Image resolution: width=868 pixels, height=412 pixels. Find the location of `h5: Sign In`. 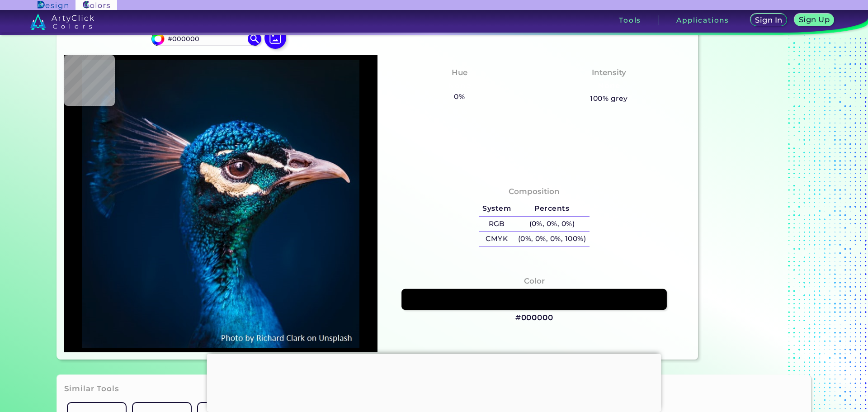

h5: Sign In is located at coordinates (768, 20).